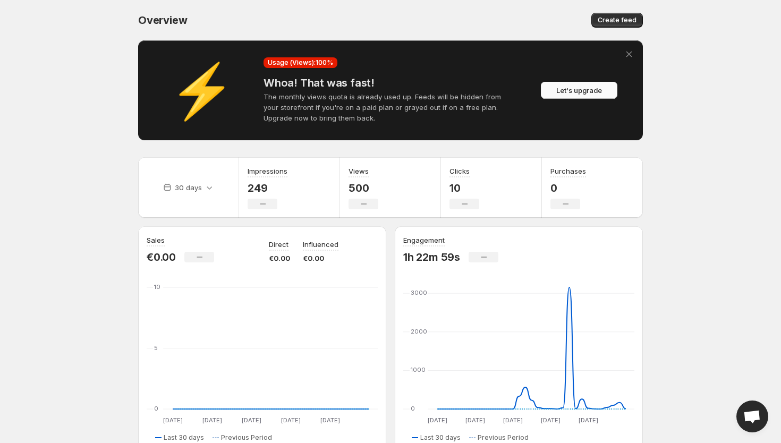  What do you see at coordinates (156, 240) in the screenshot?
I see `h3: Sales` at bounding box center [156, 240].